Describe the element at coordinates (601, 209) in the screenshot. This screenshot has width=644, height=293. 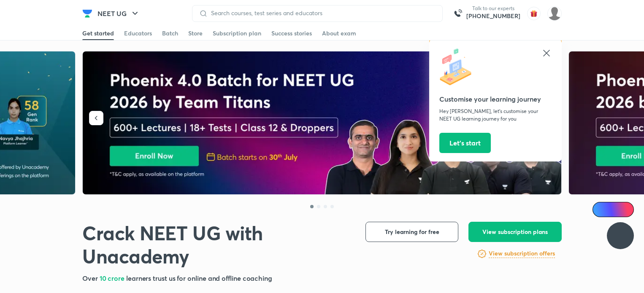
I see `img: Icon` at that location.